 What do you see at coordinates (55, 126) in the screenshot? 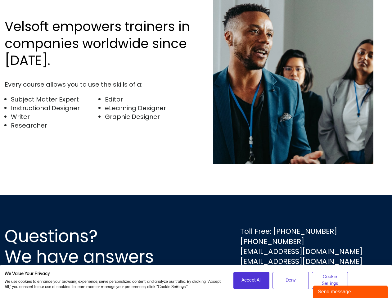
I see `li: Researcher` at bounding box center [55, 126].